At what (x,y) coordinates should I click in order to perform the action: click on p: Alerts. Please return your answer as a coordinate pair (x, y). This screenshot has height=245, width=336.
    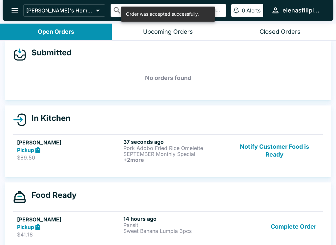
    Looking at the image, I should click on (253, 10).